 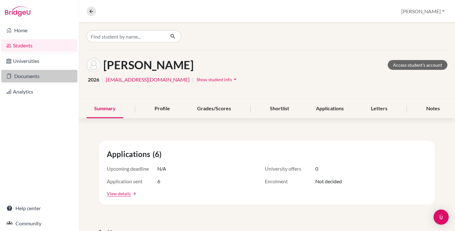 I want to click on span: Application sent, so click(x=132, y=181).